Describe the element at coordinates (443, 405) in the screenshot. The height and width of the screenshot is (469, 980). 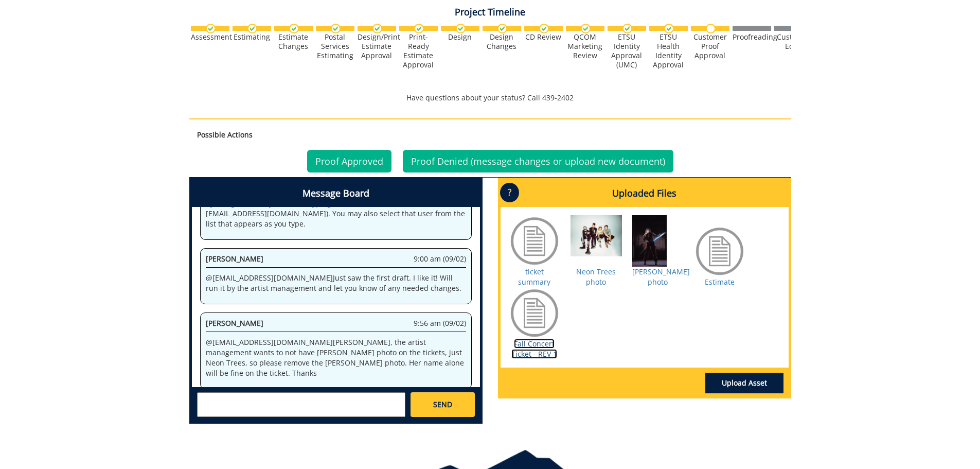
I see `span: SEND` at that location.